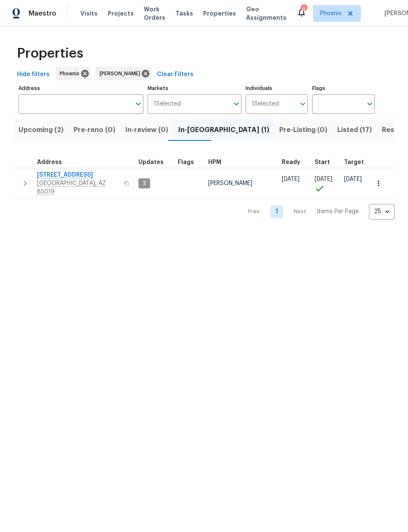 The image size is (408, 532). I want to click on span: Maestro, so click(42, 13).